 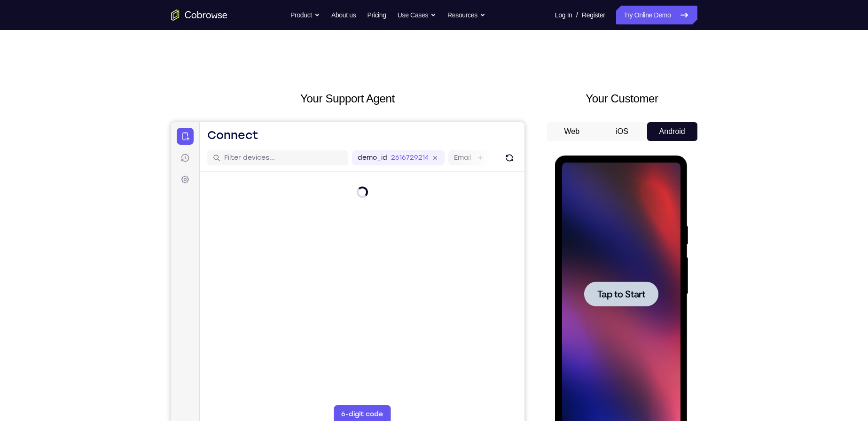 What do you see at coordinates (657, 15) in the screenshot?
I see `a: Try Online Demo` at bounding box center [657, 15].